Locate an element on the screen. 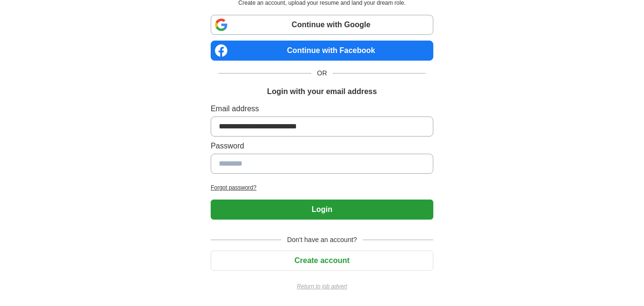  a: Continue with Google is located at coordinates (322, 25).